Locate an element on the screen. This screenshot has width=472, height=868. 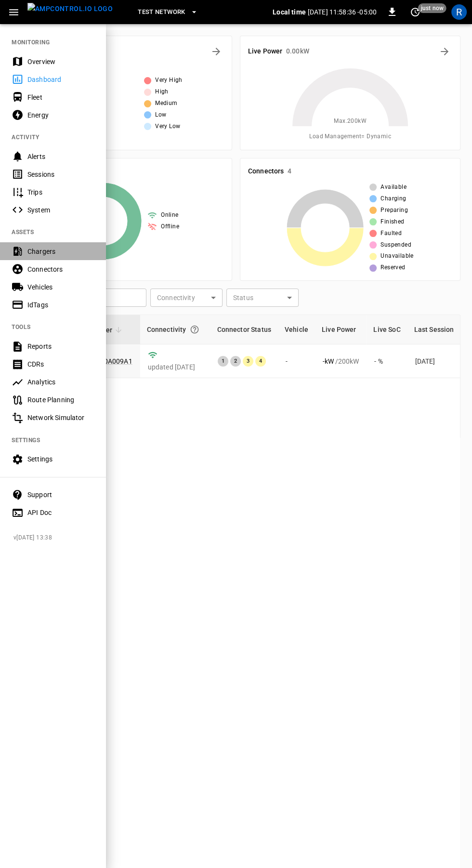
div: Settings is located at coordinates (61, 459).